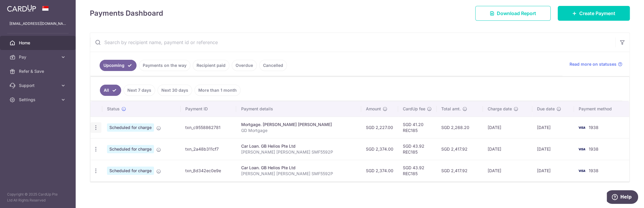 The width and height of the screenshot is (644, 208). What do you see at coordinates (38, 57) in the screenshot?
I see `span: Pay` at bounding box center [38, 57].